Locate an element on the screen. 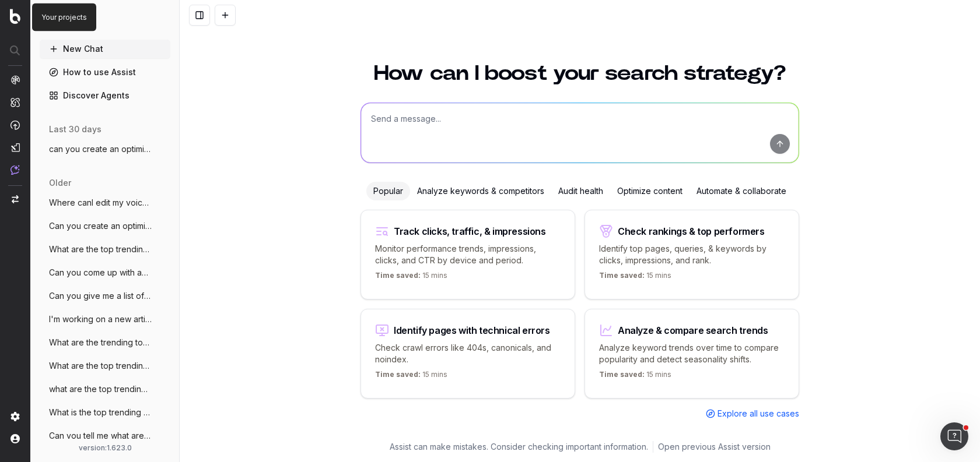  a: Open previous Assist version is located at coordinates (714, 447).